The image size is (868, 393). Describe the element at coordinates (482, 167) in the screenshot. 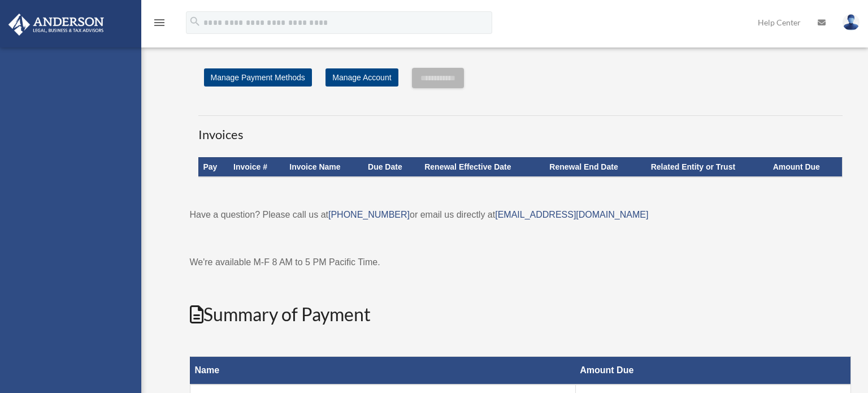

I see `th: Renewal Effective Date` at that location.